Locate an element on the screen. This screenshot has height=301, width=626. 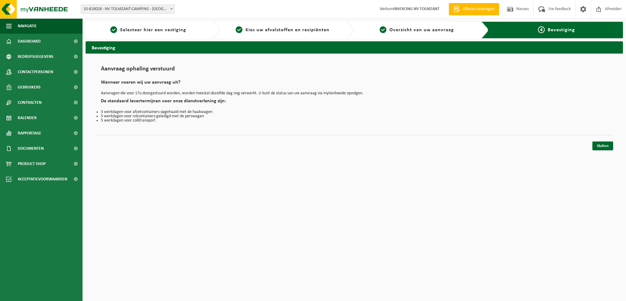
span: Overzicht van uw aanvraag is located at coordinates (422, 30).